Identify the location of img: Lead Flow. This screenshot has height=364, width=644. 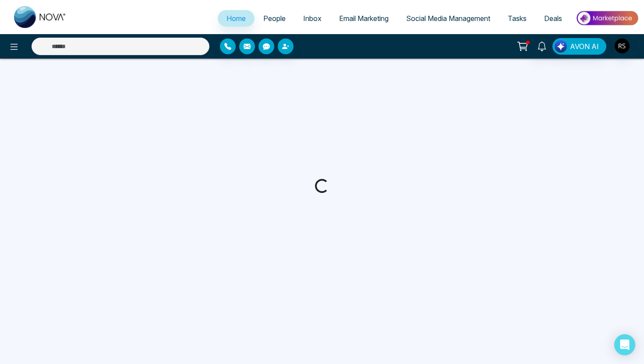
(561, 46).